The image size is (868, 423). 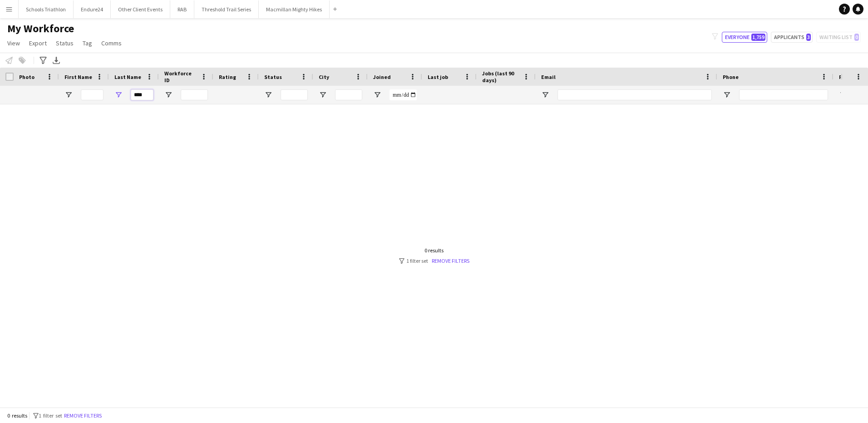 What do you see at coordinates (195, 95) in the screenshot?
I see `input: Workforce ID Filter Input` at bounding box center [195, 95].